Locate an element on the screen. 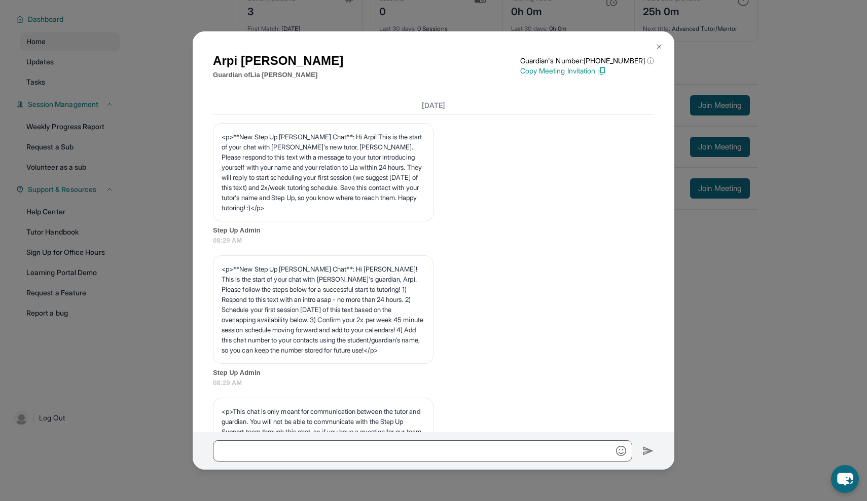 This screenshot has width=867, height=501. p: Copy Meeting Invitation is located at coordinates (587, 71).